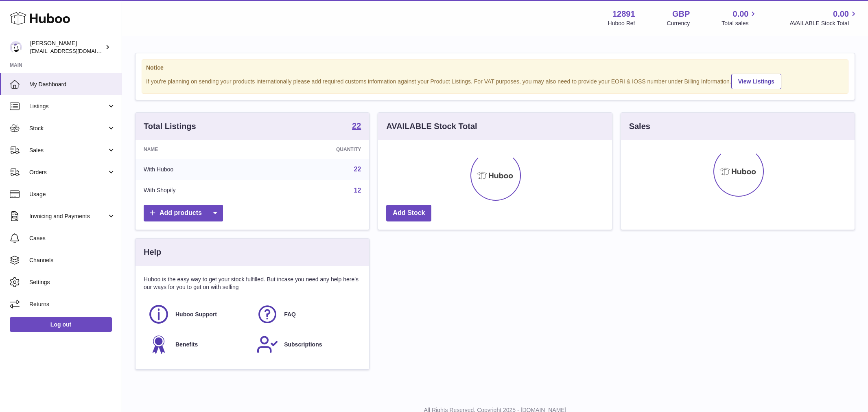  What do you see at coordinates (495, 68) in the screenshot?
I see `strong: Notice` at bounding box center [495, 68].